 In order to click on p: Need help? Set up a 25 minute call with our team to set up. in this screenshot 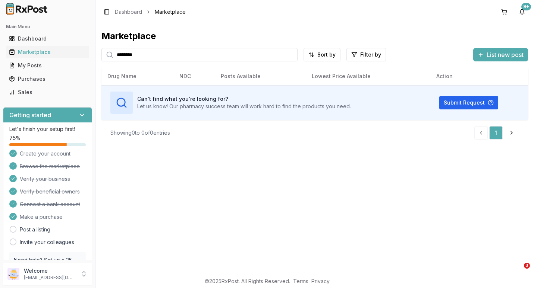, I will do `click(47, 268)`.